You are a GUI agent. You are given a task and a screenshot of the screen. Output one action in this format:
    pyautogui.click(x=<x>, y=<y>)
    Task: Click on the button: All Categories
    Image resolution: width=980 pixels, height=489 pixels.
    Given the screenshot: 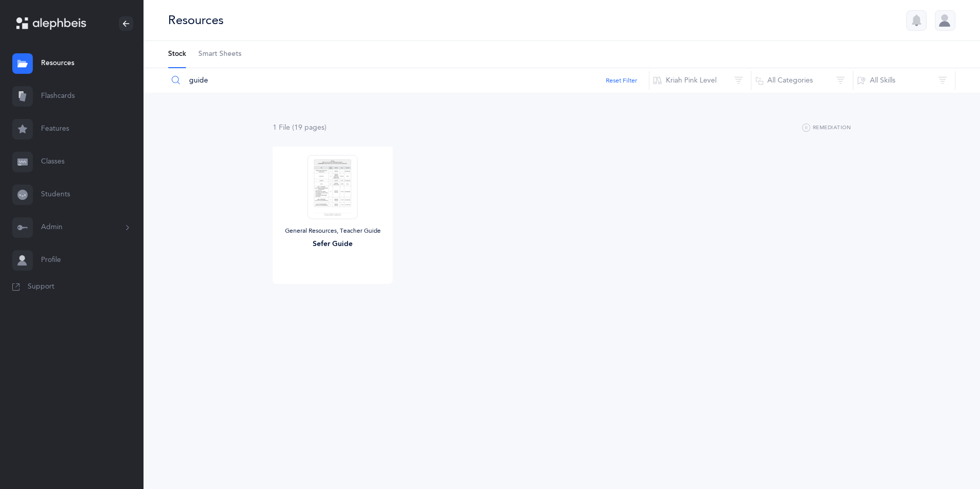 What is the action you would take?
    pyautogui.click(x=802, y=80)
    